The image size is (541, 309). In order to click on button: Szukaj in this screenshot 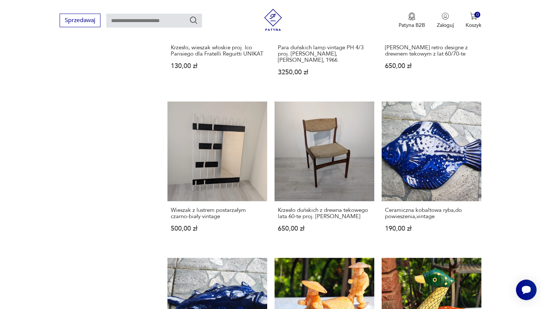, I will do `click(194, 20)`.